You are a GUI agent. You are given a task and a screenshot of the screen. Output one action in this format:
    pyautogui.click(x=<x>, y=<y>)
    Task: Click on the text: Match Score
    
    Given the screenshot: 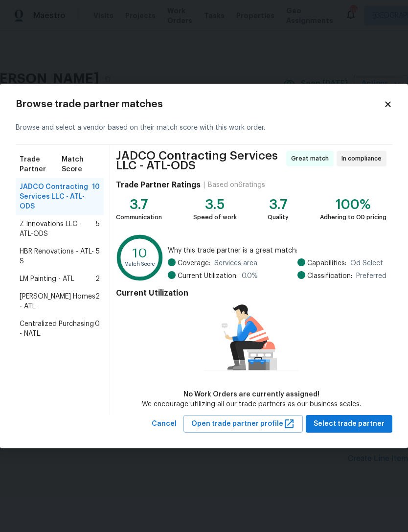 What is the action you would take?
    pyautogui.click(x=140, y=263)
    